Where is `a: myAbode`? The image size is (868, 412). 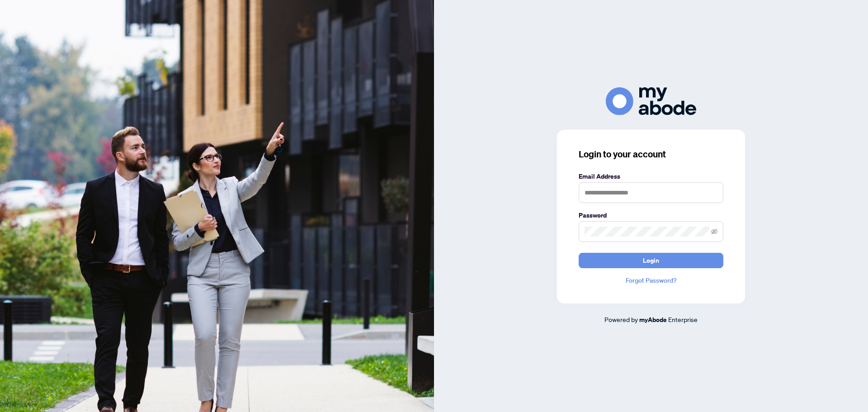 a: myAbode is located at coordinates (653, 320).